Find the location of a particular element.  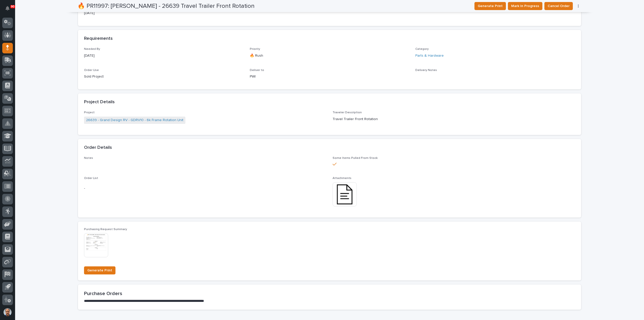

h2: Project Details is located at coordinates (100, 102).